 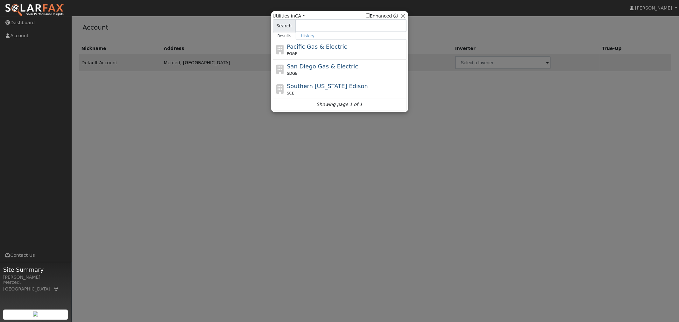 What do you see at coordinates (317, 46) in the screenshot?
I see `span: Pacific Gas & Electric` at bounding box center [317, 46].